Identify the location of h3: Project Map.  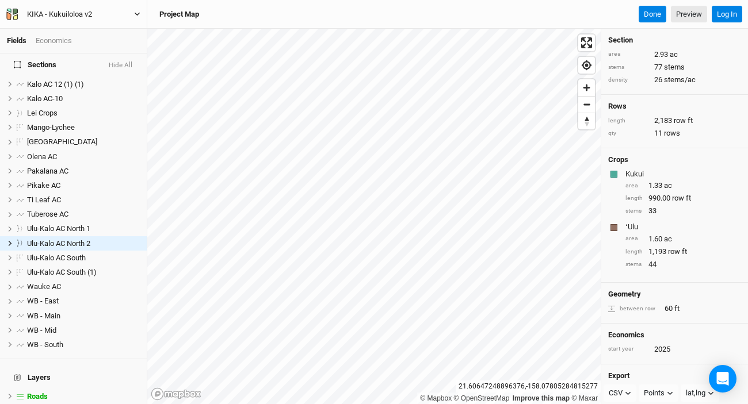
(179, 14).